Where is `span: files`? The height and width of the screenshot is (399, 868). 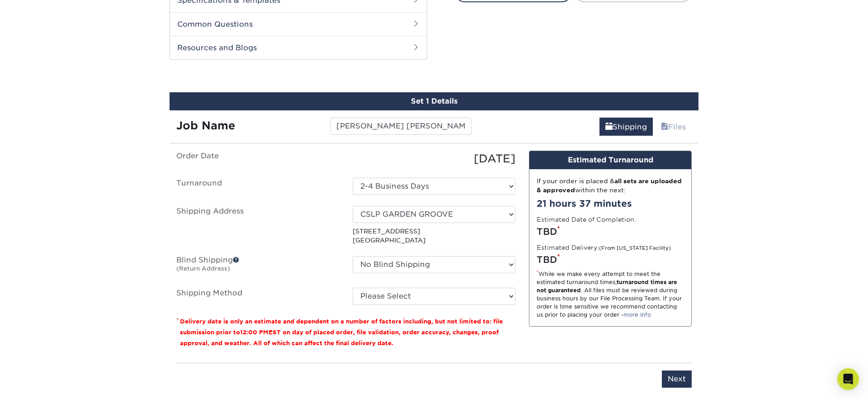
span: files is located at coordinates (665, 127).